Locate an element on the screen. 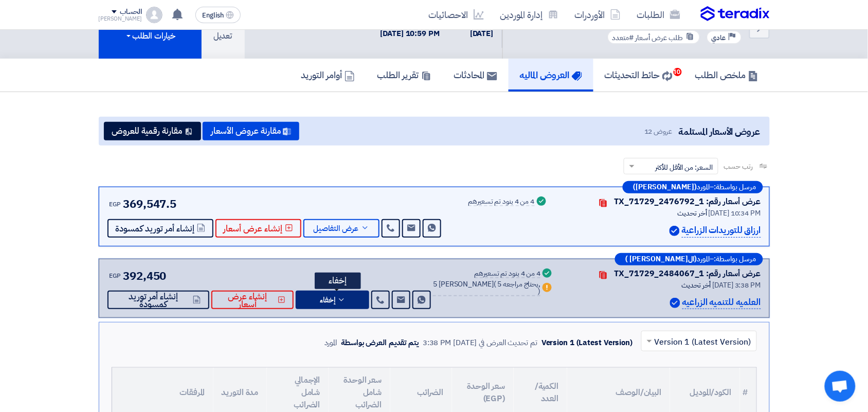 Image resolution: width=868 pixels, height=412 pixels. span: عادي is located at coordinates (719, 38).